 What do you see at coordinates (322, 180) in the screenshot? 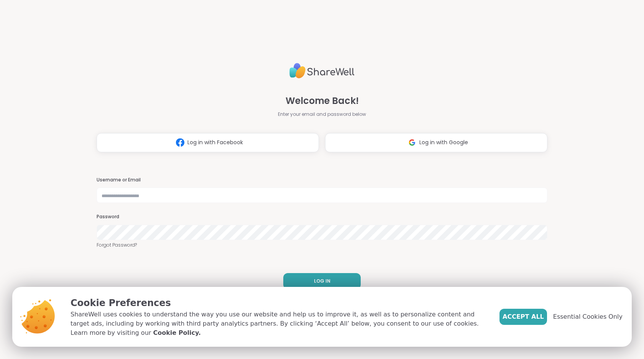
I see `h3: Username or Email` at bounding box center [322, 180].